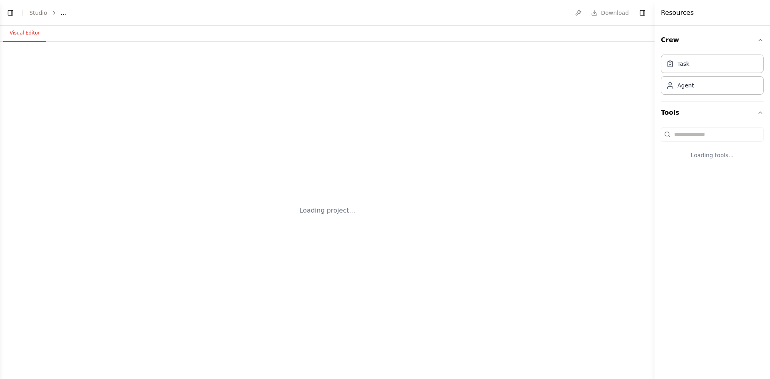 Image resolution: width=770 pixels, height=379 pixels. Describe the element at coordinates (642, 13) in the screenshot. I see `button: Hide right sidebar` at that location.